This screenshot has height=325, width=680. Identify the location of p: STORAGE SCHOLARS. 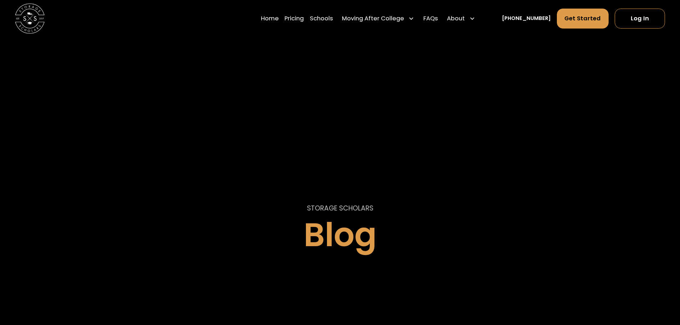
(340, 209).